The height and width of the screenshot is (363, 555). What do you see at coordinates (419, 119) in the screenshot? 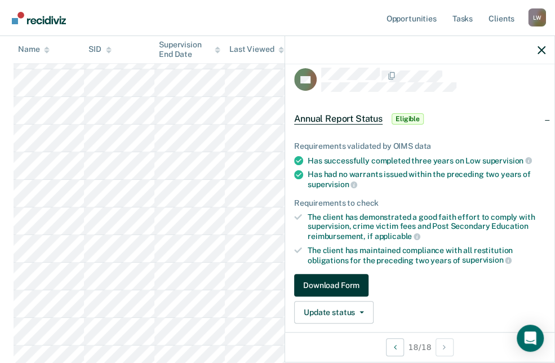
I see `div: Annual Report StatusEligible` at bounding box center [419, 119].